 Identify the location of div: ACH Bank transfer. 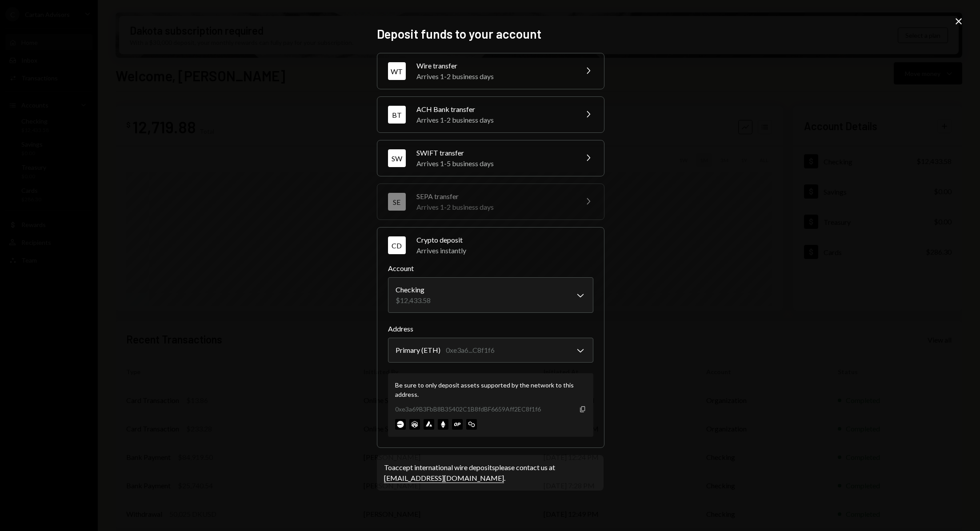
(494, 110).